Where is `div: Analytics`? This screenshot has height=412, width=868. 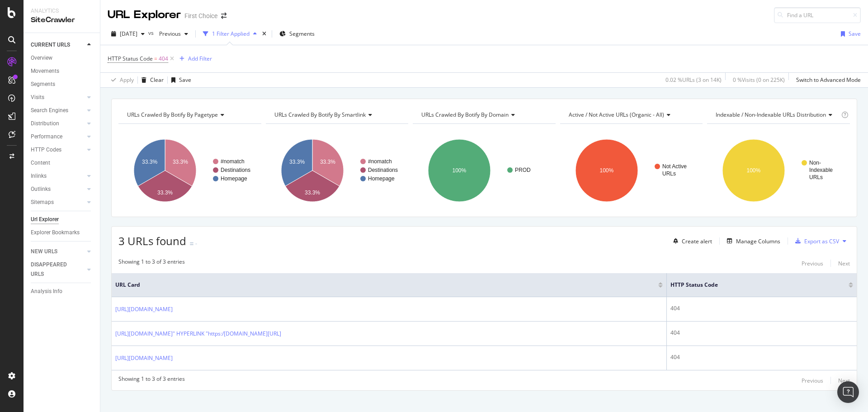 div: Analytics is located at coordinates (61, 11).